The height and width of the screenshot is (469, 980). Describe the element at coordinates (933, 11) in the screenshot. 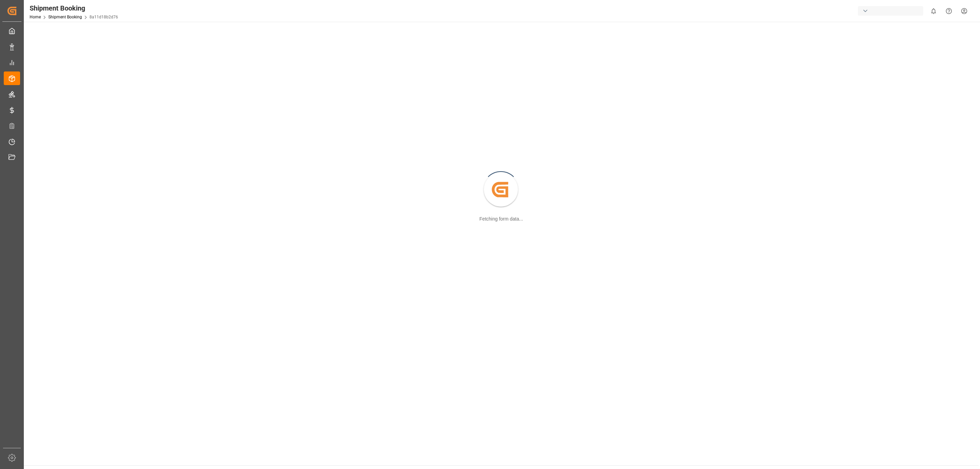

I see `button: show 0 new notifications` at that location.